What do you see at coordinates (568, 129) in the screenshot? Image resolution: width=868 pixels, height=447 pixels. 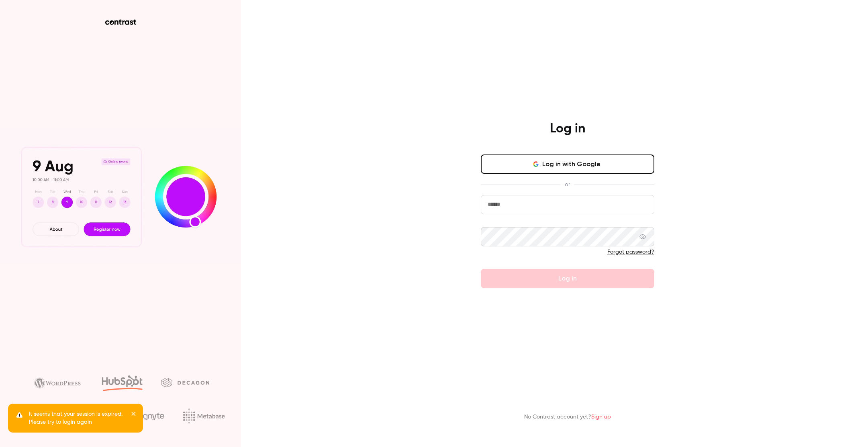 I see `h4: Log in` at bounding box center [568, 129].